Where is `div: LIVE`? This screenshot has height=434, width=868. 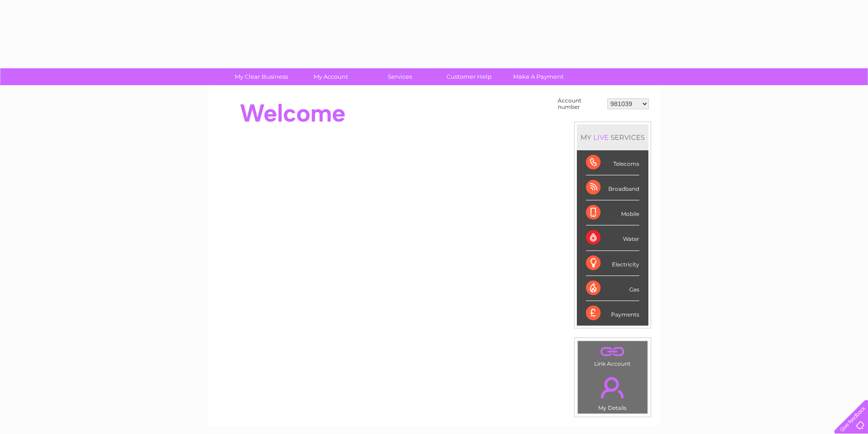
div: LIVE is located at coordinates (601, 137).